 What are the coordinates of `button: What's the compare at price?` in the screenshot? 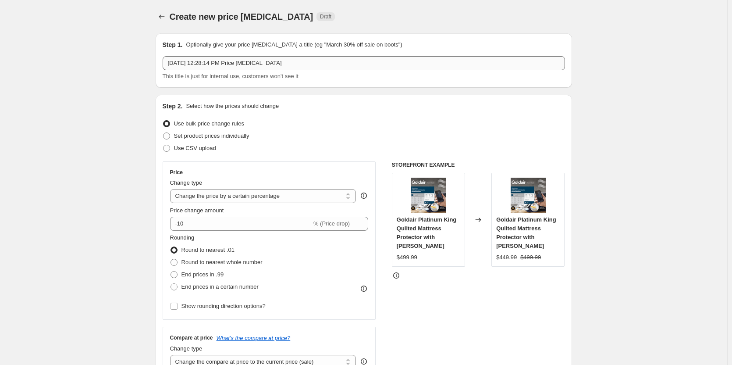 It's located at (253, 338).